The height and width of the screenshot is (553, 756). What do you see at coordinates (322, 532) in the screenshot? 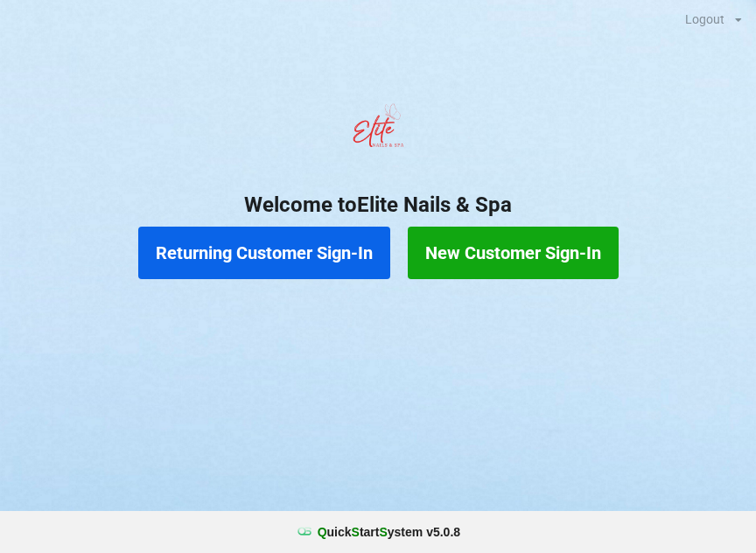
I see `span: Q` at bounding box center [322, 532].